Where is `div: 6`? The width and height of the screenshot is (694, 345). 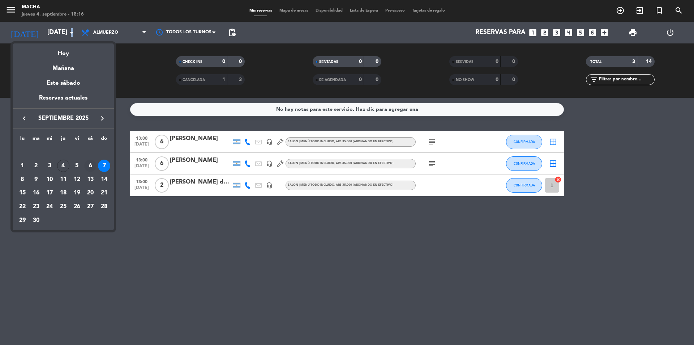
div: 6 is located at coordinates (90, 166).